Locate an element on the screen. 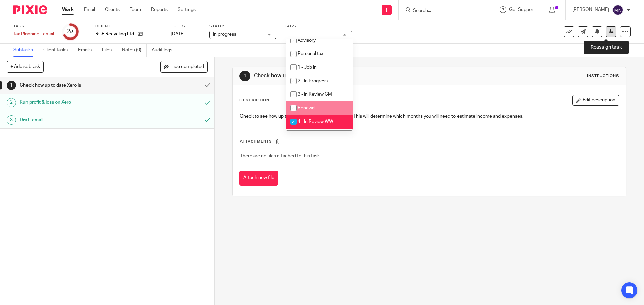 The width and height of the screenshot is (644, 305). span: Get Support is located at coordinates (522, 9).